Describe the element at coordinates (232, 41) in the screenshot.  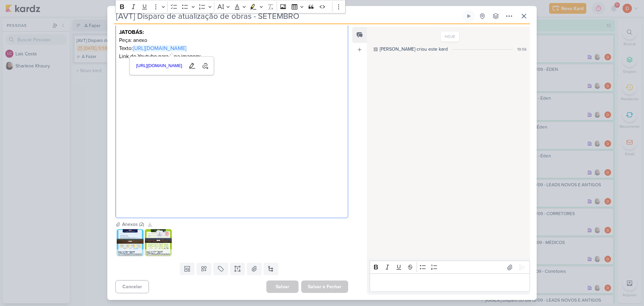
I see `p: Peça: anexo` at that location.